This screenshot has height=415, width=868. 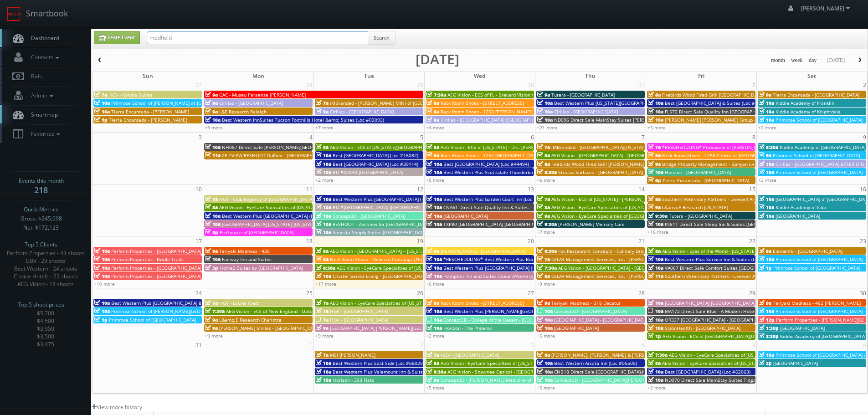 I want to click on span: 1:30p, so click(x=769, y=328).